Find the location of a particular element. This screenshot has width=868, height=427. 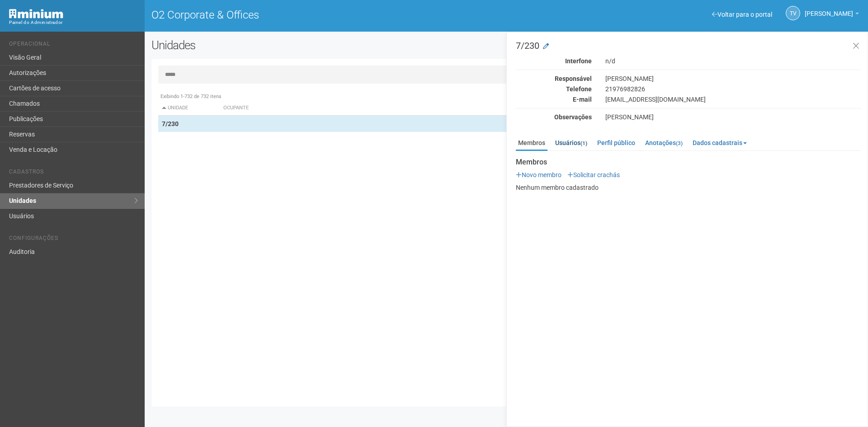

li: Configurações is located at coordinates (73, 240).